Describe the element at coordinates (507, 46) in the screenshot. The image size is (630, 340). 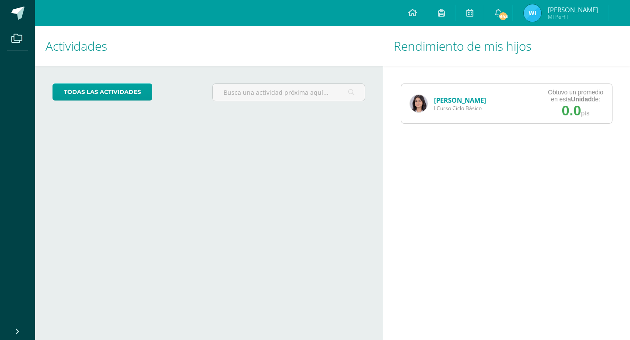
I see `h1: Rendimiento de mis hijos` at that location.